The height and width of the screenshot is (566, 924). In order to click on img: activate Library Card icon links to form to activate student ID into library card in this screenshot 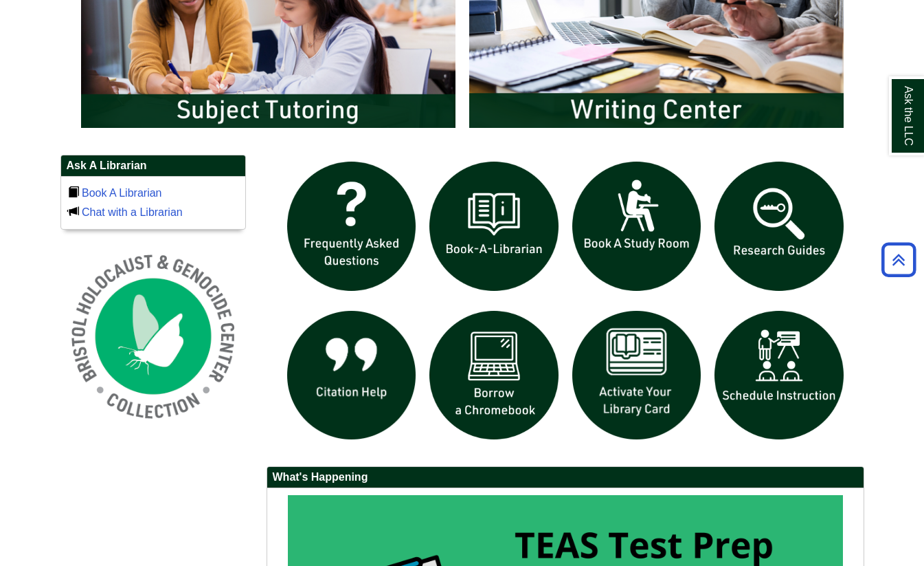, I will do `click(637, 375)`.